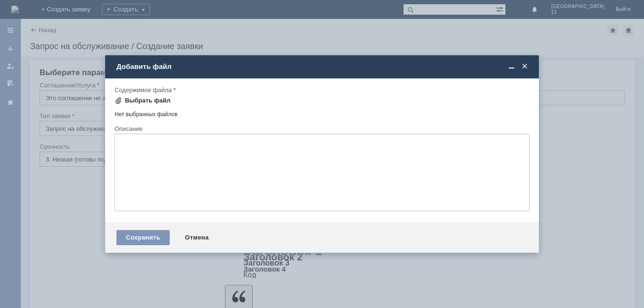 The height and width of the screenshot is (308, 644). I want to click on div: Описание, so click(321, 128).